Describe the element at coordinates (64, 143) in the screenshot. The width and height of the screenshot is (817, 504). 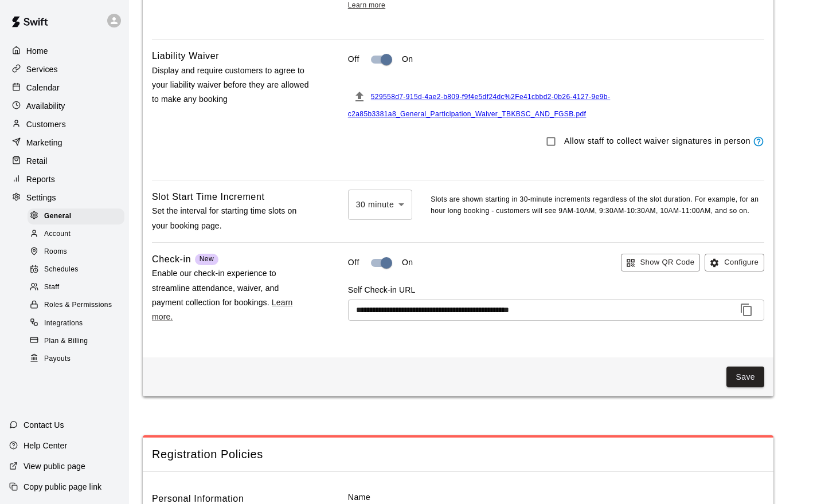
I see `a: Marketing` at that location.